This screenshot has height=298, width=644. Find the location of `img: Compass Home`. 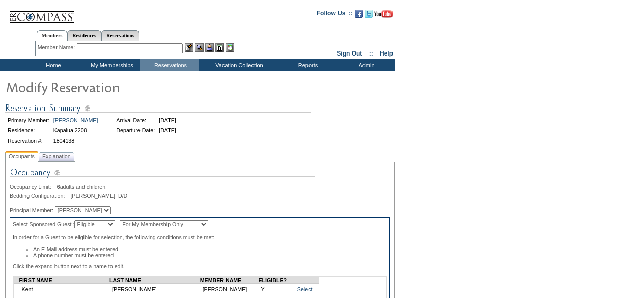

img: Compass Home is located at coordinates (42, 13).